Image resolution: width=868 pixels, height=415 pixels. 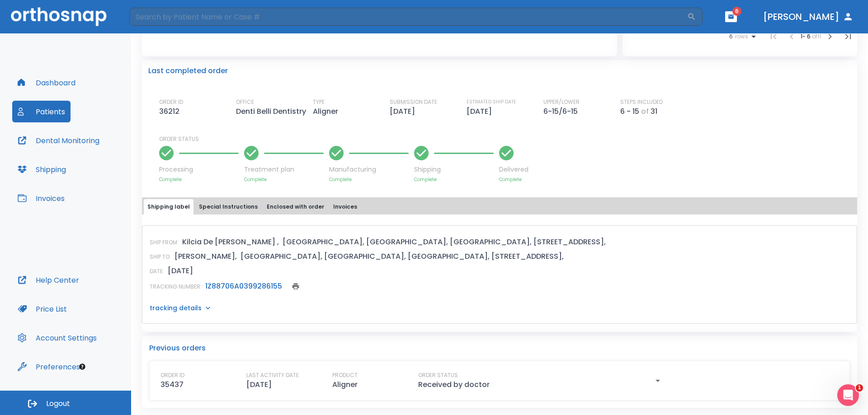 What do you see at coordinates (654, 112) in the screenshot?
I see `p: 31` at bounding box center [654, 112].